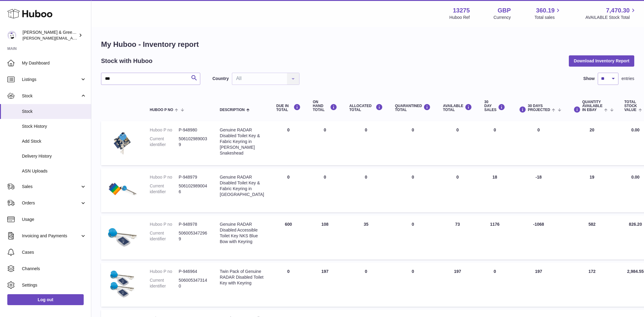 The width and height of the screenshot is (644, 317). What do you see at coordinates (592, 284) in the screenshot?
I see `td: 172` at bounding box center [592, 284].